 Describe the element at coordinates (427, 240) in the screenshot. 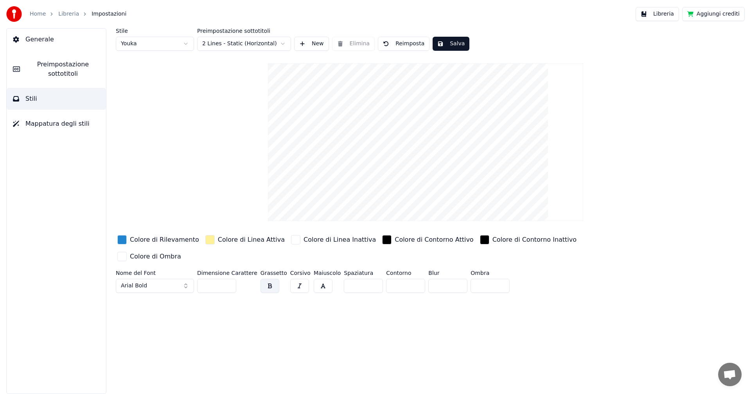

I see `button: Colore di Contorno Attivo` at that location.